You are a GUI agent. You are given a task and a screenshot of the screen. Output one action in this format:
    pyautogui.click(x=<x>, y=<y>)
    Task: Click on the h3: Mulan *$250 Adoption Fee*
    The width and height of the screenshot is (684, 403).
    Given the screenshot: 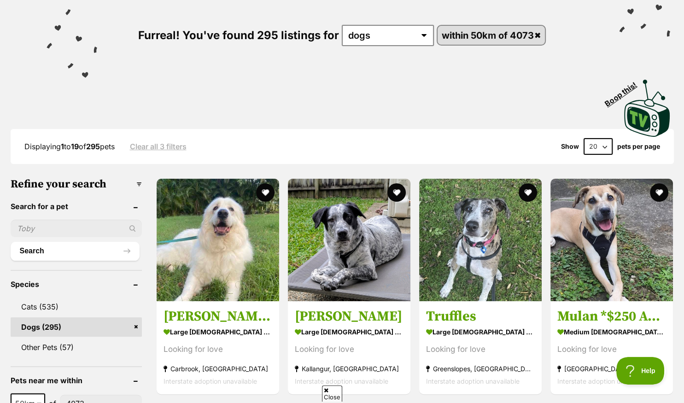 What is the action you would take?
    pyautogui.click(x=612, y=317)
    